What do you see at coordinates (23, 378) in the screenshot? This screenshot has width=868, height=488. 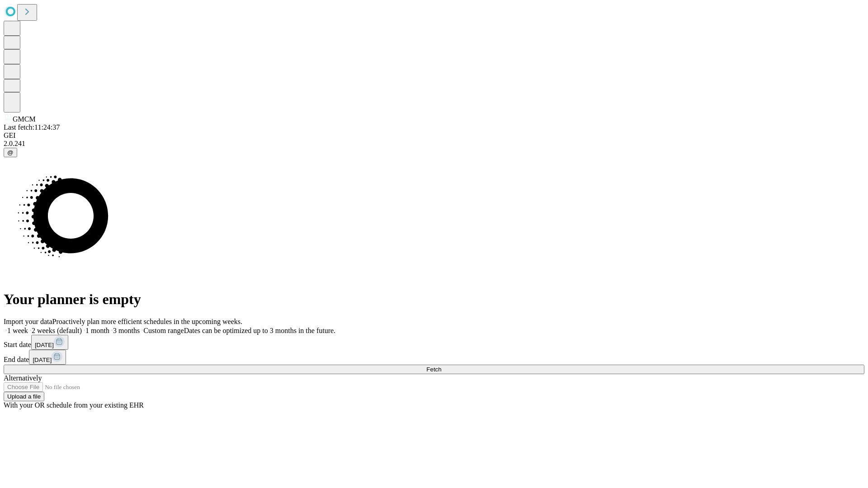 I see `span: Alternatively` at bounding box center [23, 378].